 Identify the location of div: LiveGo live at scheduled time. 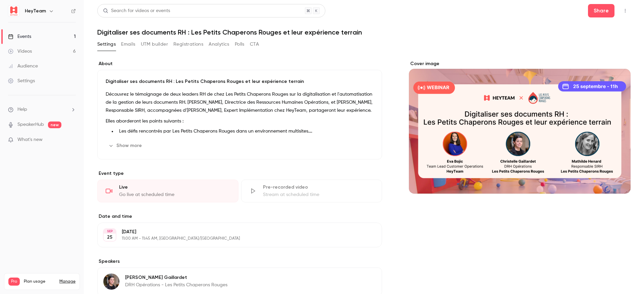
(168, 191).